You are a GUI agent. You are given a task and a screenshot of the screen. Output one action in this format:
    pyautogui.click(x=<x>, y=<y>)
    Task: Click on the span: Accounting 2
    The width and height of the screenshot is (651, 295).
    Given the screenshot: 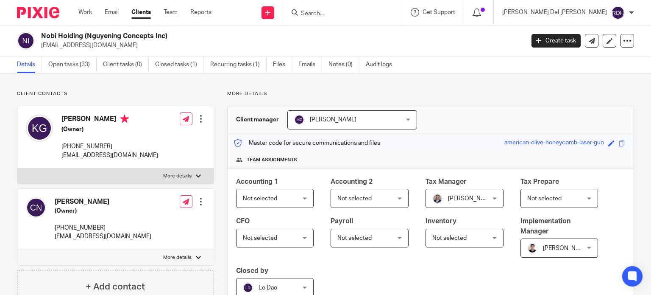 What is the action you would take?
    pyautogui.click(x=352, y=182)
    